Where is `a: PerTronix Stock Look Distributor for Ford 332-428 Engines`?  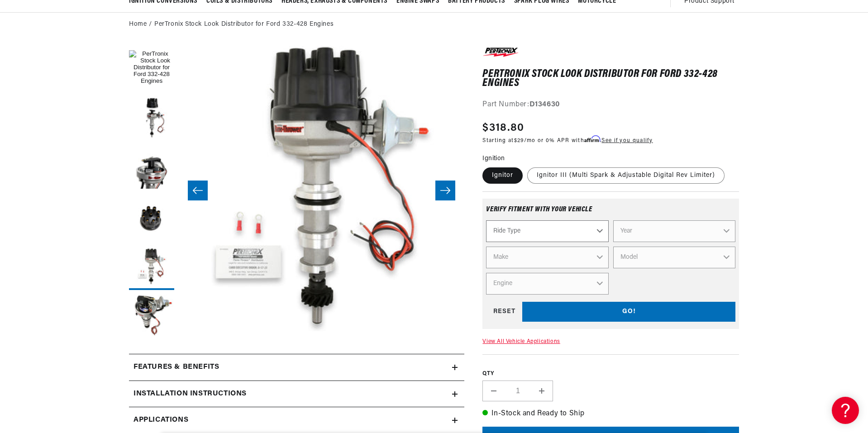 a: PerTronix Stock Look Distributor for Ford 332-428 Engines is located at coordinates (244, 24).